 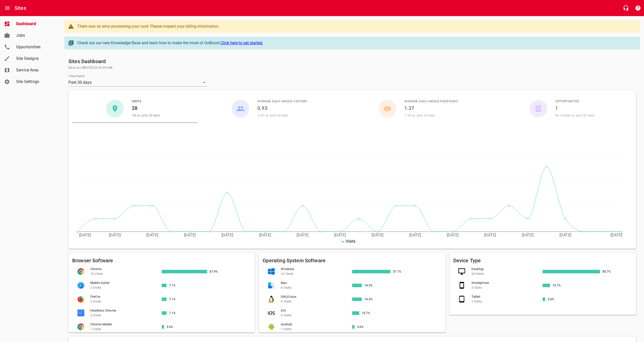 I want to click on div: Desktop, so click(x=462, y=271).